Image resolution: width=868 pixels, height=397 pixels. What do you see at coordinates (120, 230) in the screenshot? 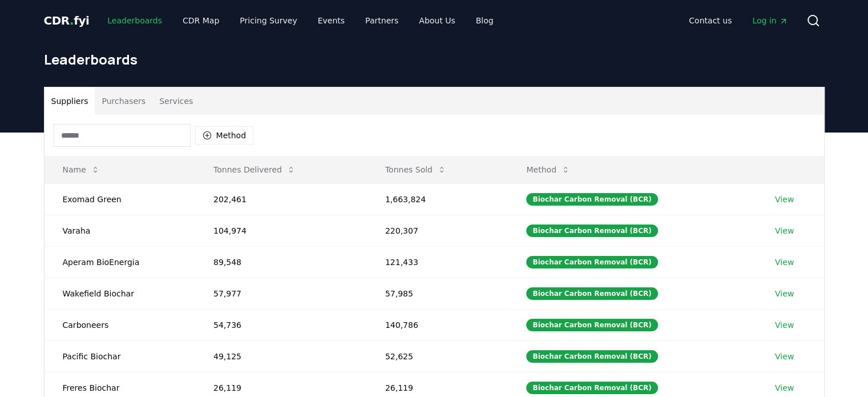
I see `td: Varaha` at bounding box center [120, 230].